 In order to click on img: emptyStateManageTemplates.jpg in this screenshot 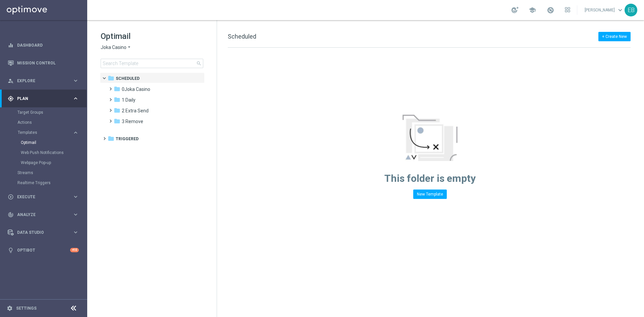, I will do `click(430, 138)`.